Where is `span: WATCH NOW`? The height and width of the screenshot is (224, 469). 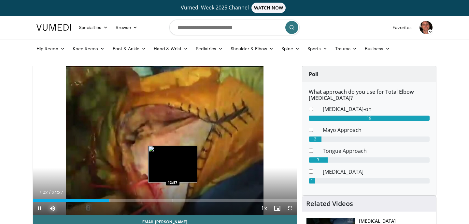 span: WATCH NOW is located at coordinates (269, 8).